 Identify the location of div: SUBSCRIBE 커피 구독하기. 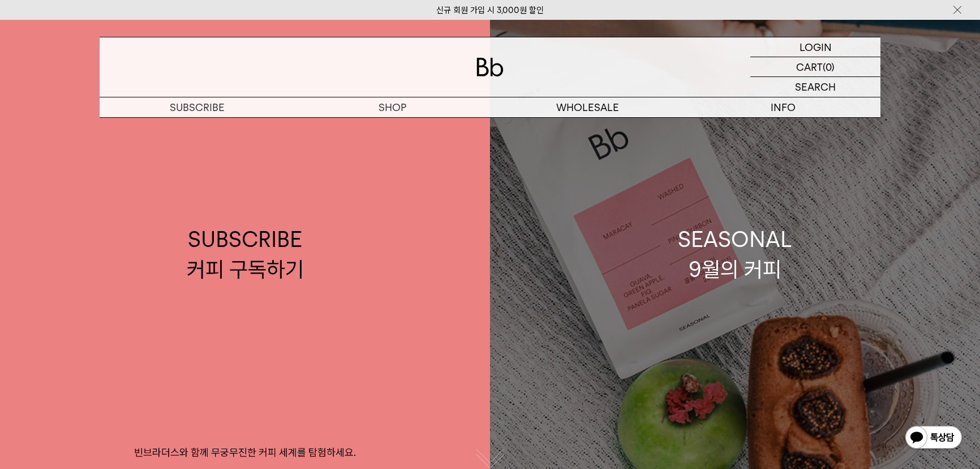
(245, 254).